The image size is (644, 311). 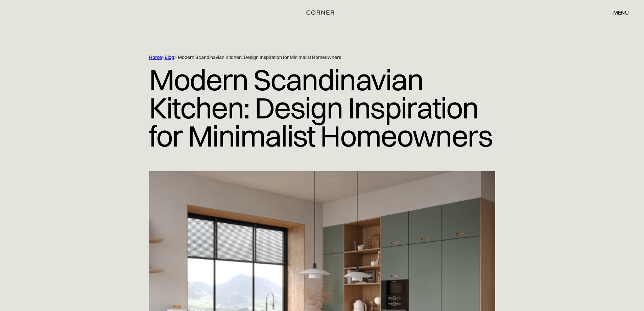 What do you see at coordinates (308, 57) in the screenshot?
I see `div: > > Modern Scandinavian Kitchen: Design Inspiration for Minimalist Homeowners` at bounding box center [308, 57].